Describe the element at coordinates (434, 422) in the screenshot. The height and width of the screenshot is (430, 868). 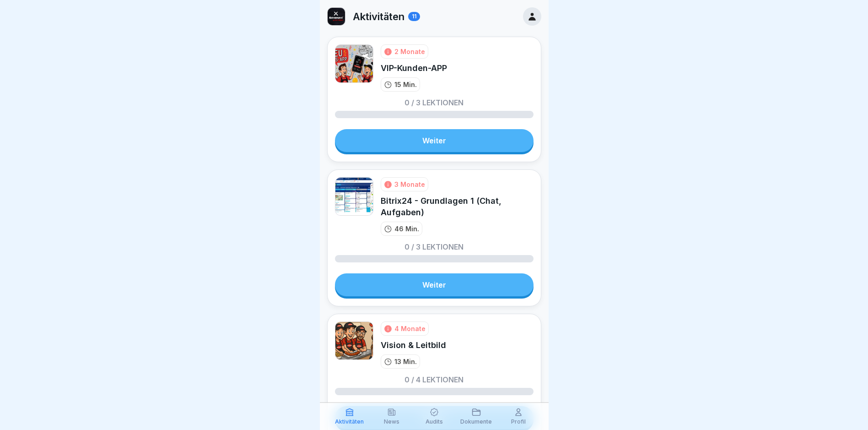
I see `p: Audits` at that location.